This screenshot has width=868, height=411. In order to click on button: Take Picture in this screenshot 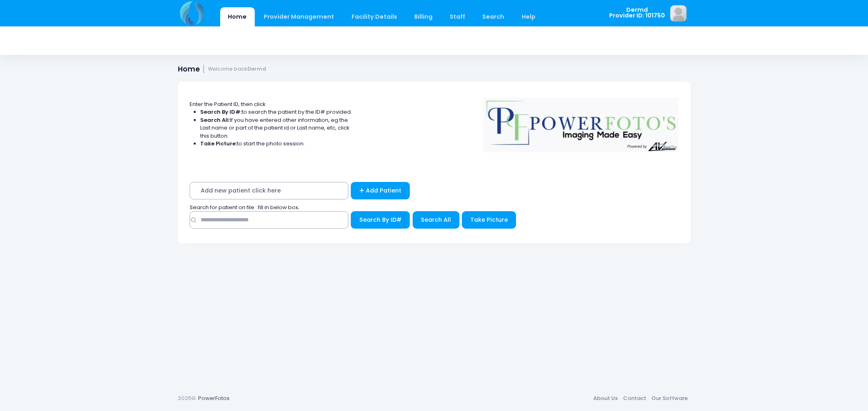, I will do `click(489, 220)`.